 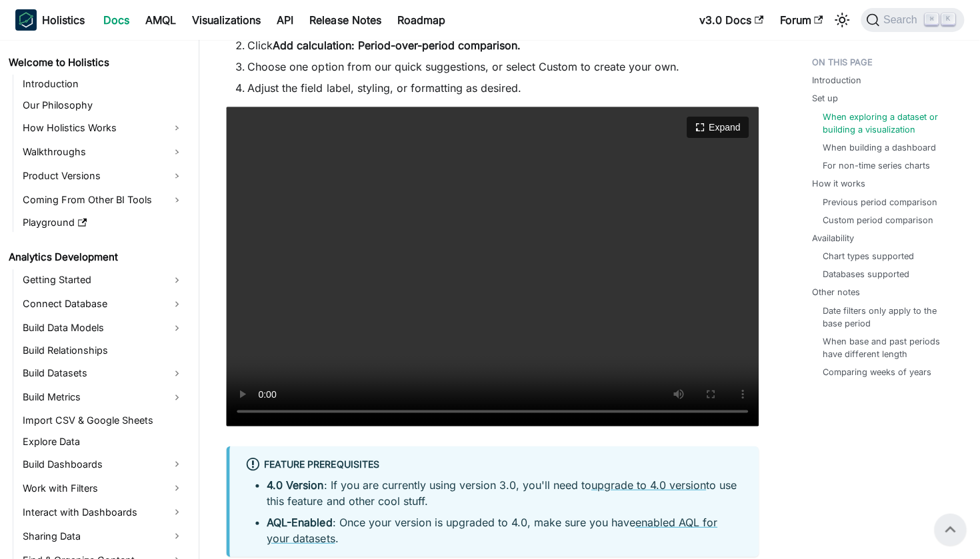 What do you see at coordinates (50, 20) in the screenshot?
I see `a: HolisticsHolistics` at bounding box center [50, 20].